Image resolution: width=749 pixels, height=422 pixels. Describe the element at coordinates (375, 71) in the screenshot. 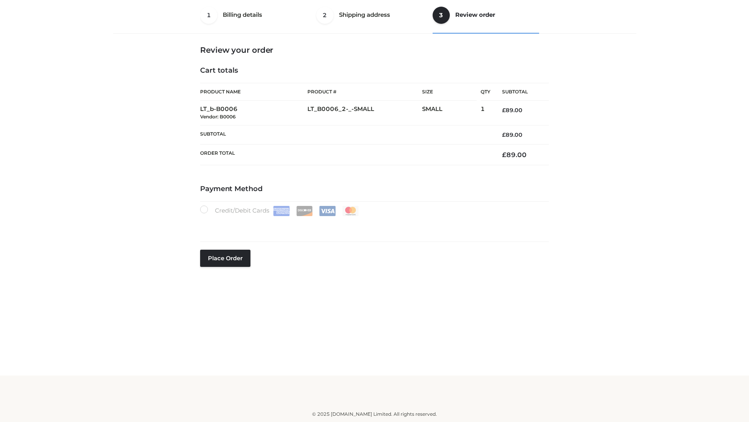

I see `h4: Cart totals` at that location.